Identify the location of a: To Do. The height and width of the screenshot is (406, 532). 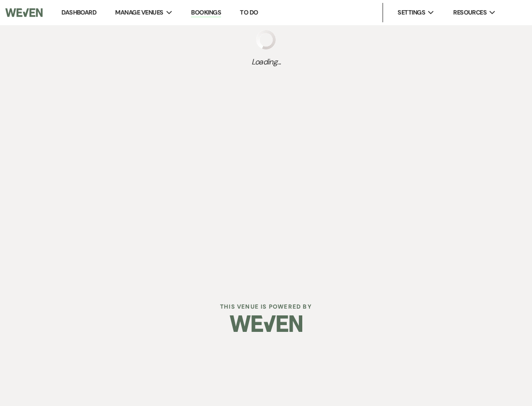
(249, 12).